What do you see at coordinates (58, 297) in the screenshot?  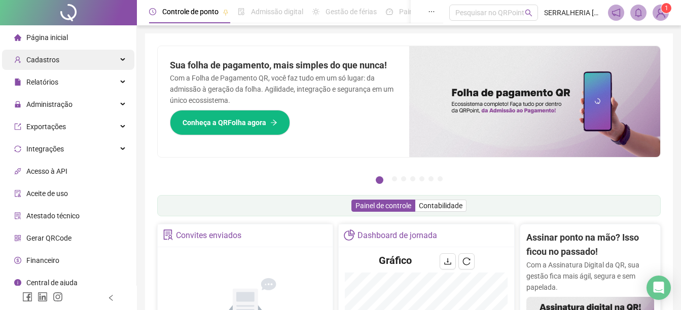 I see `span: instagram` at bounding box center [58, 297].